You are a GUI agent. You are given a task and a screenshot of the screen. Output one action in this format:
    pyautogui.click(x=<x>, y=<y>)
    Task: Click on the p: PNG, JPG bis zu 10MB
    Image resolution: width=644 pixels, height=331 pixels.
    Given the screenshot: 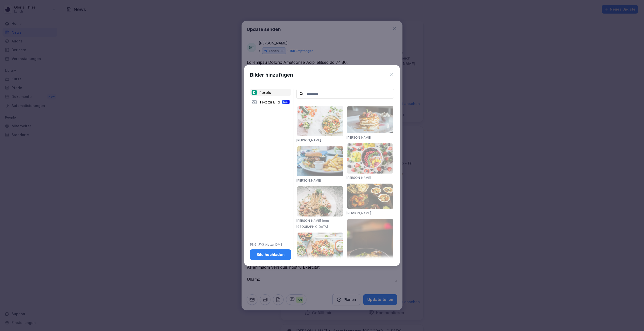 What is the action you would take?
    pyautogui.click(x=270, y=244)
    